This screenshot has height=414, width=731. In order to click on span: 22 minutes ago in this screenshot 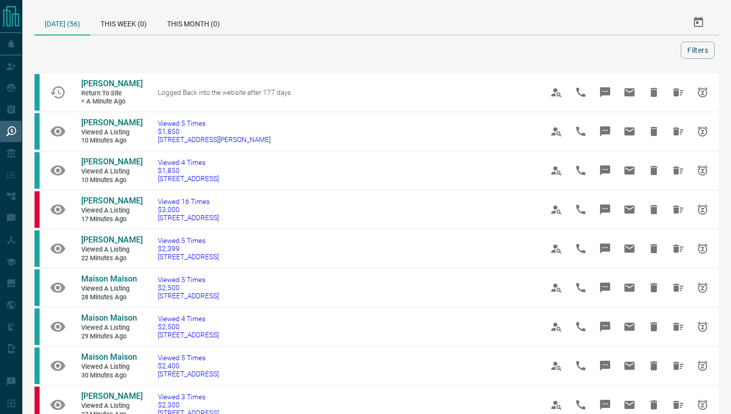, I will do `click(112, 258)`.